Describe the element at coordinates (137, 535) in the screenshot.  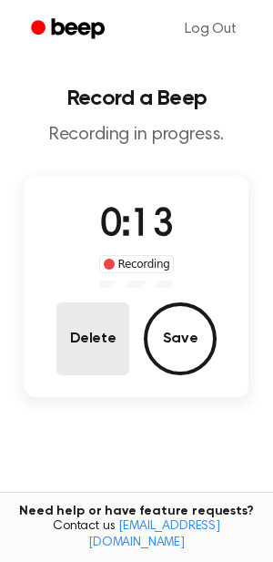
I see `span: Contact us` at that location.